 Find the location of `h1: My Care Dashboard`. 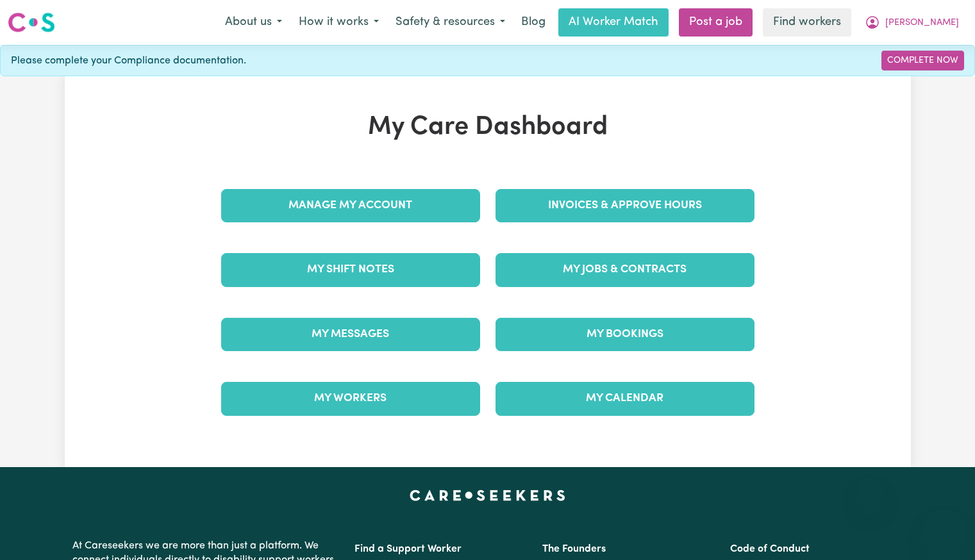

h1: My Care Dashboard is located at coordinates (488, 128).